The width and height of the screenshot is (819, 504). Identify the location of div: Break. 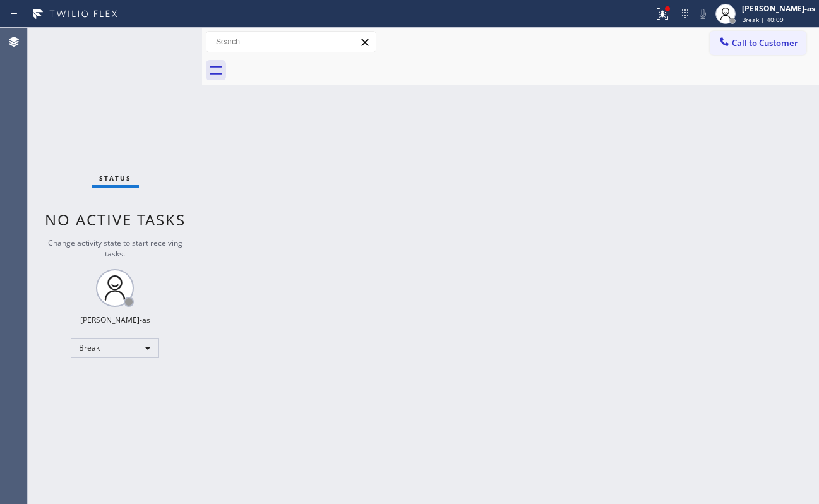
(115, 348).